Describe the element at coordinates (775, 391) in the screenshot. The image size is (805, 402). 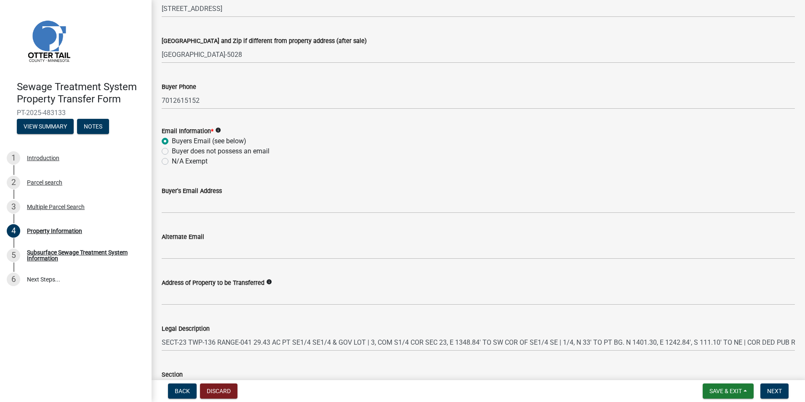
I see `button: Next` at that location.